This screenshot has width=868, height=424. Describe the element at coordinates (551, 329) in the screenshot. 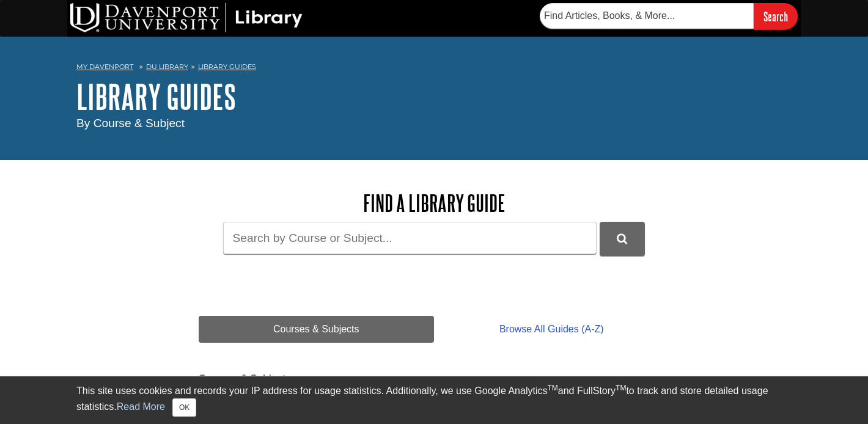

I see `a: Browse All Guides (A-Z)` at that location.